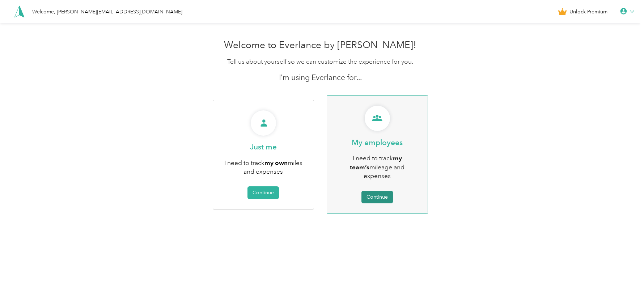 This screenshot has width=644, height=292. I want to click on span: I need to track miles and expenses, so click(264, 167).